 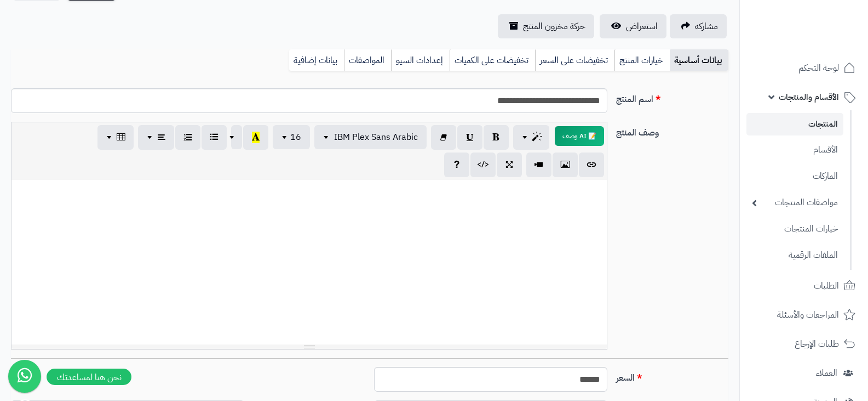 What do you see at coordinates (575, 60) in the screenshot?
I see `a: تخفيضات على السعر` at bounding box center [575, 60].